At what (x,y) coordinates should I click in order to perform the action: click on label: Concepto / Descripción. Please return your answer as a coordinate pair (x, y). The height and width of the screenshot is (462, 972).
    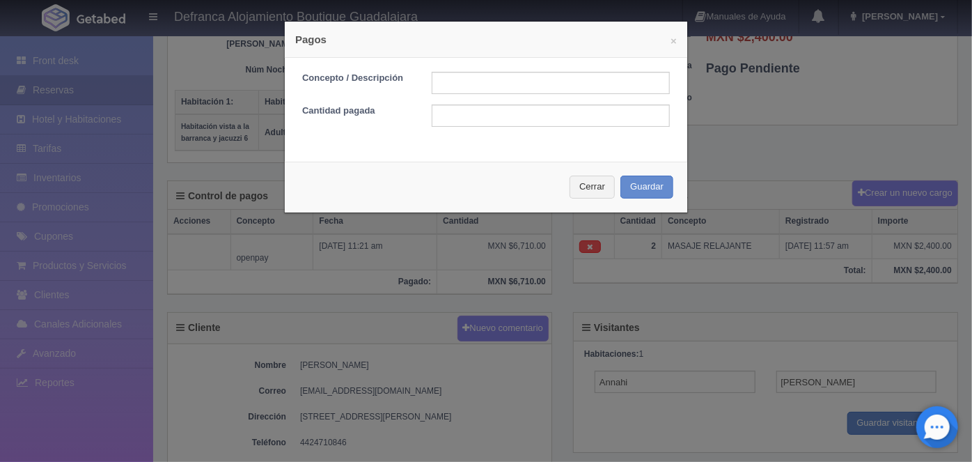
    Looking at the image, I should click on (356, 78).